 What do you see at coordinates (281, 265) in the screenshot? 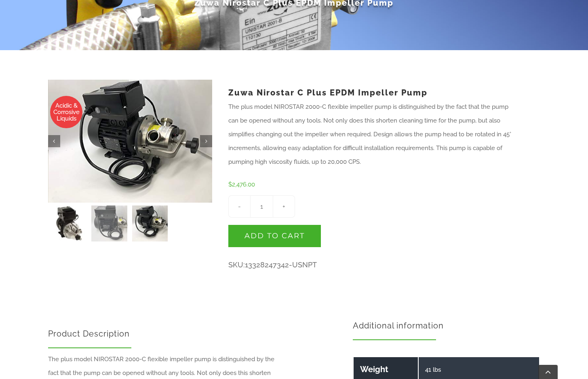
I see `span: 13328247342-USNPT` at bounding box center [281, 265].